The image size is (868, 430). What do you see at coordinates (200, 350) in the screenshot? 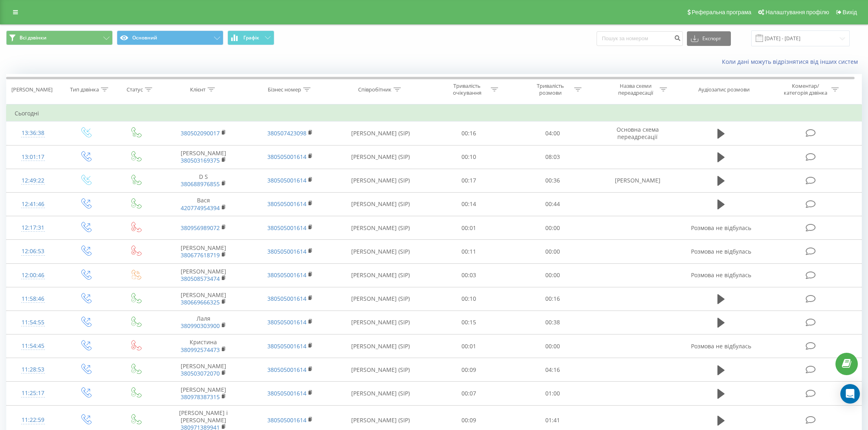
I see `a: 380992574473` at bounding box center [200, 350].